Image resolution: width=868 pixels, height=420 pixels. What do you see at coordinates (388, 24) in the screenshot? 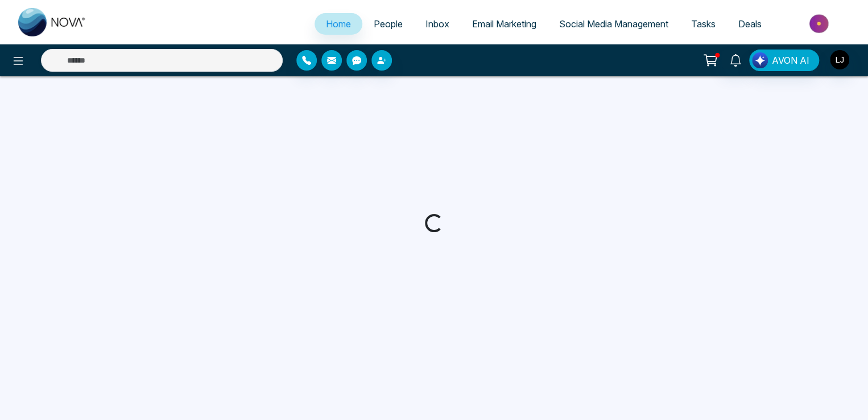
I see `span: People` at bounding box center [388, 24].